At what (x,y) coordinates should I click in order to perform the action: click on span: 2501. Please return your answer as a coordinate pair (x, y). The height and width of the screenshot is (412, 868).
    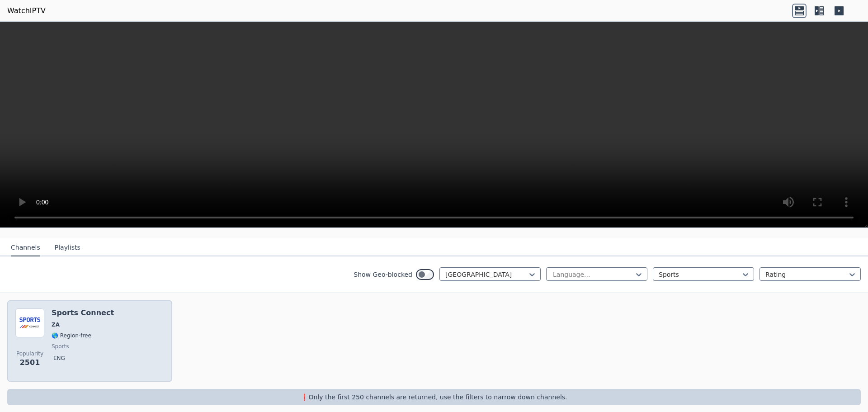
    Looking at the image, I should click on (30, 363).